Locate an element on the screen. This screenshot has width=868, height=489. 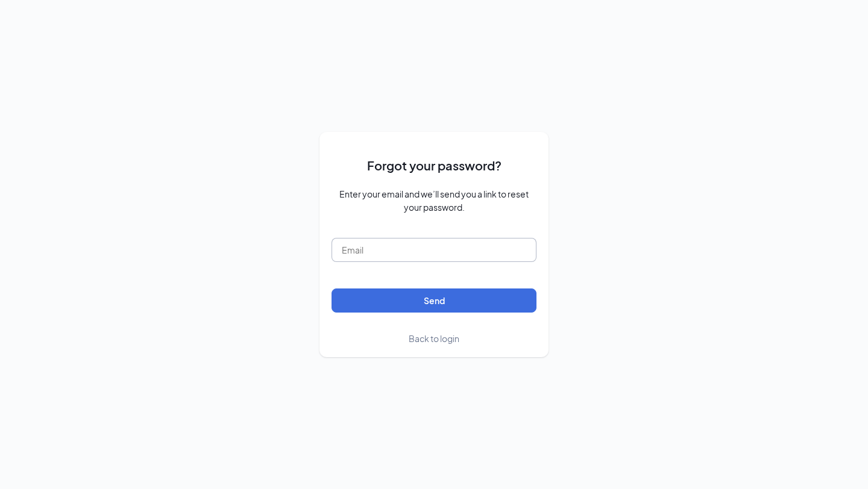
span: Enter your email and we’ll send you a link to reset your password. is located at coordinates (434, 201).